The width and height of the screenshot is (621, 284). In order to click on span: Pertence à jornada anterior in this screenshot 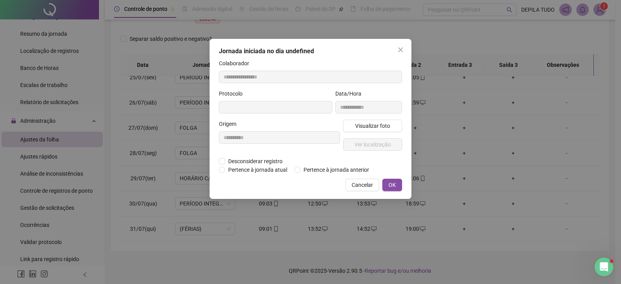, I will do `click(336, 169)`.